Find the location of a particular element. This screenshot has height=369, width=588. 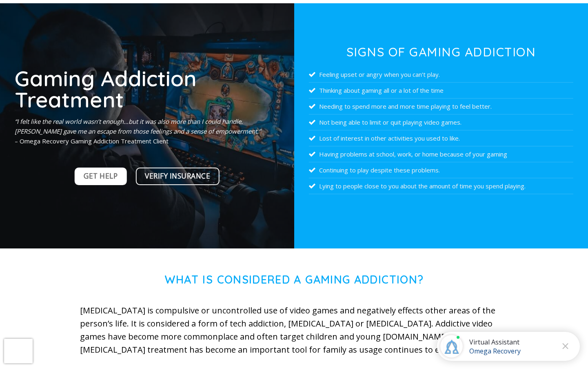

a: Verify Insurance is located at coordinates (177, 176).